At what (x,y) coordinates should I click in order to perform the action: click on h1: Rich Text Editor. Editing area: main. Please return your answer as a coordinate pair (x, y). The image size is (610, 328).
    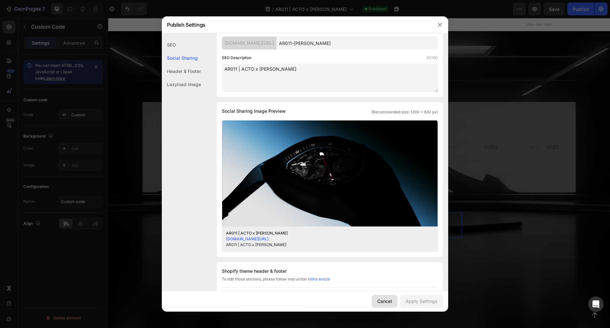
    Looking at the image, I should click on (251, 130).